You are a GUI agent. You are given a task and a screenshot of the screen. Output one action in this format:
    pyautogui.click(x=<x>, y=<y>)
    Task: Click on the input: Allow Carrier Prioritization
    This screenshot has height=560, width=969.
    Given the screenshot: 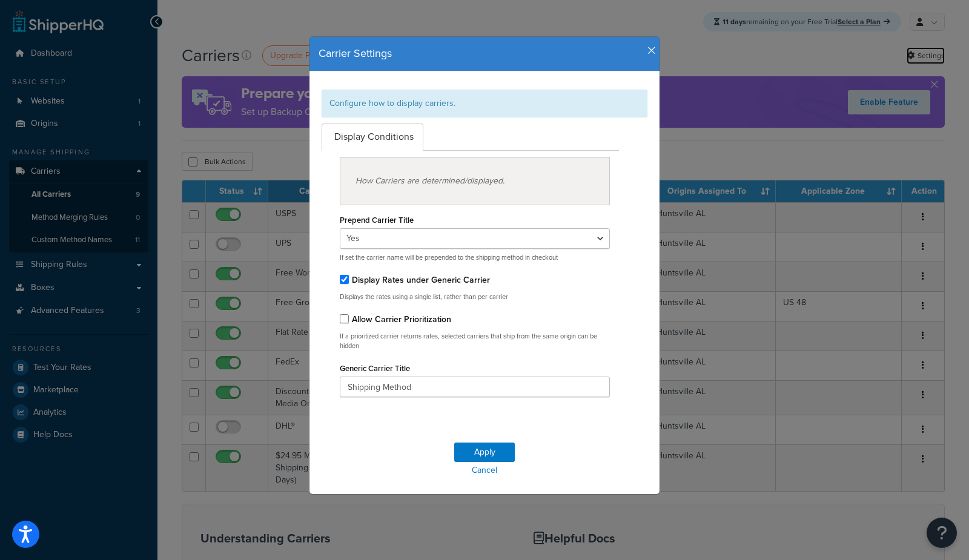 What is the action you would take?
    pyautogui.click(x=344, y=319)
    